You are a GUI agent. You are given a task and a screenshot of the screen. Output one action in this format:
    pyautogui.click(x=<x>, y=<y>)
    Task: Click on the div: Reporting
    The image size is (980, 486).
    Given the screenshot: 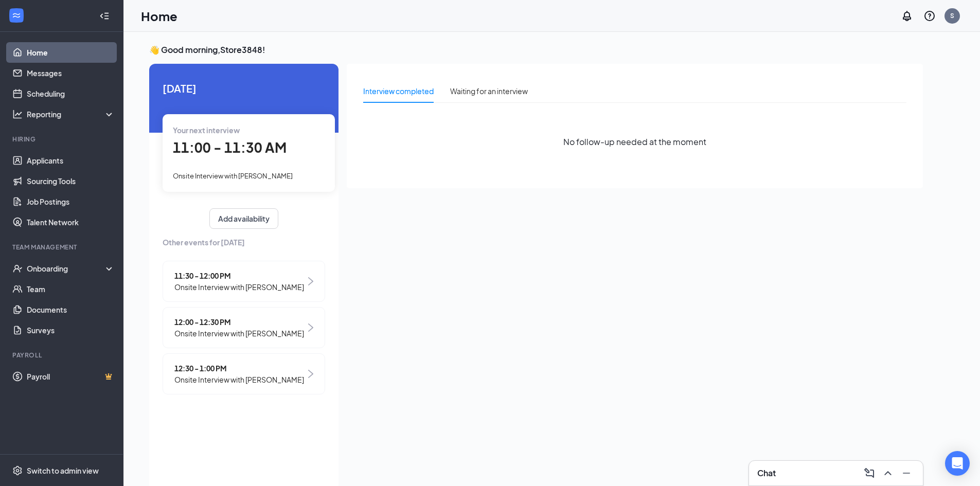 What is the action you would take?
    pyautogui.click(x=71, y=114)
    